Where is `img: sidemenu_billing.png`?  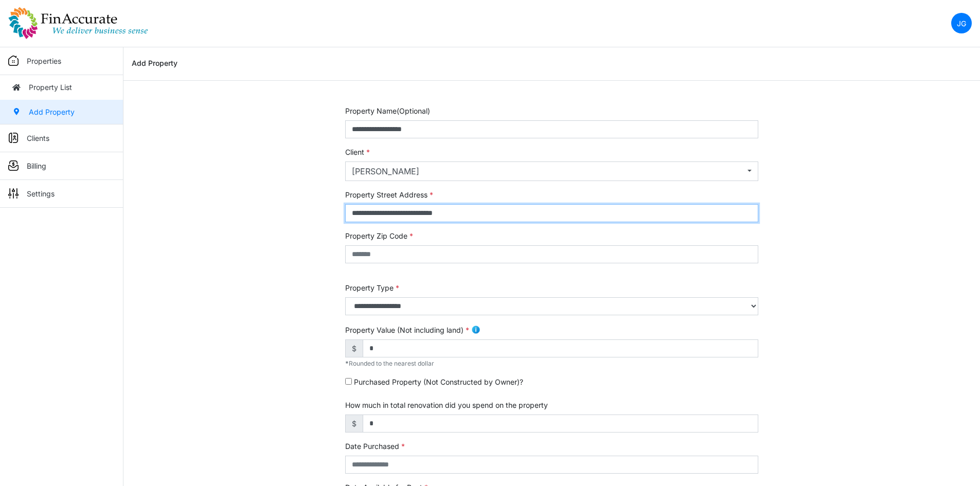 img: sidemenu_billing.png is located at coordinates (13, 165).